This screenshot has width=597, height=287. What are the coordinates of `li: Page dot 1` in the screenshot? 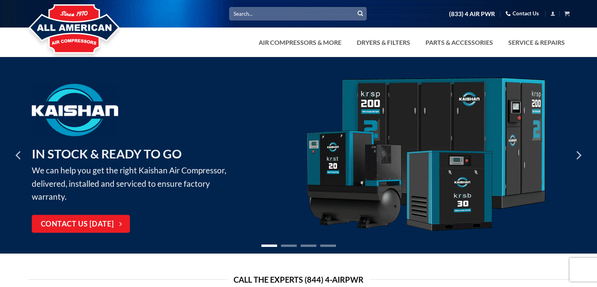 It's located at (269, 245).